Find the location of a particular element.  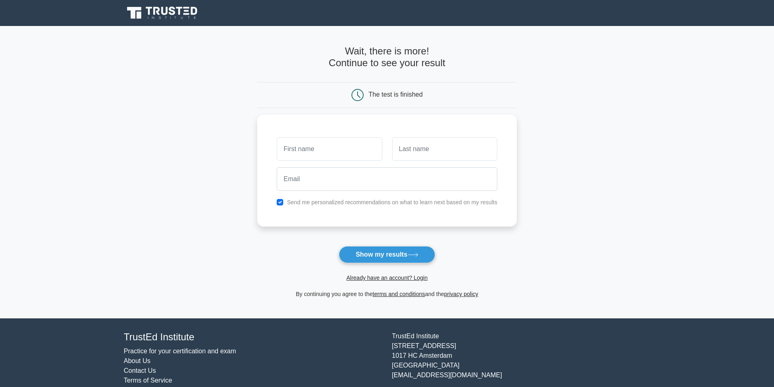

button: Show my results is located at coordinates (387, 255).